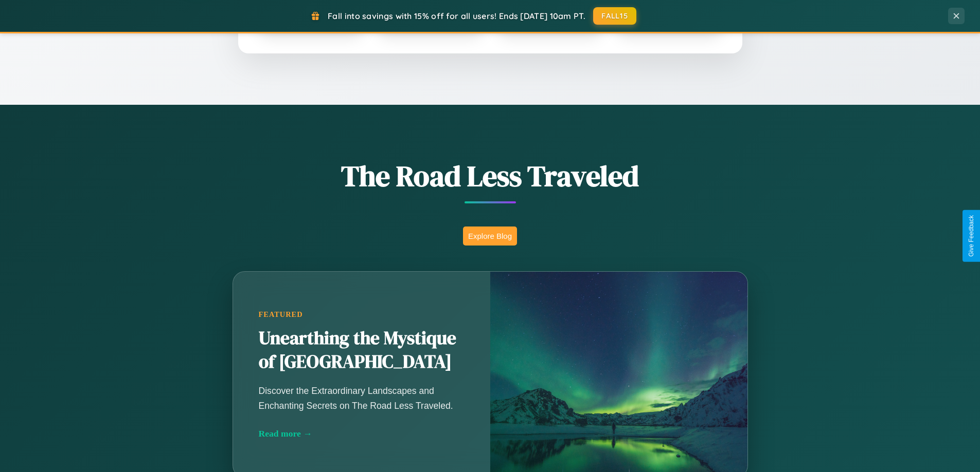 The height and width of the screenshot is (472, 980). Describe the element at coordinates (490, 236) in the screenshot. I see `button: Explore Blog` at that location.